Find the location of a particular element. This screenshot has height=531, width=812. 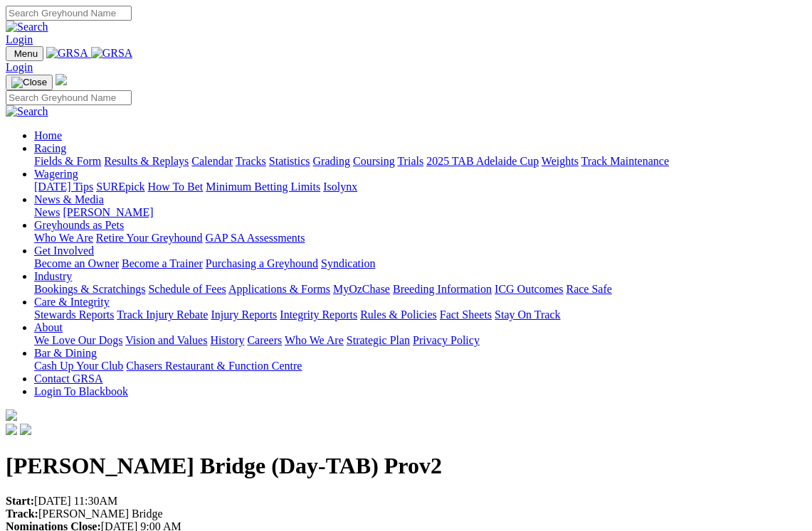

a: How To Bet is located at coordinates (175, 187).